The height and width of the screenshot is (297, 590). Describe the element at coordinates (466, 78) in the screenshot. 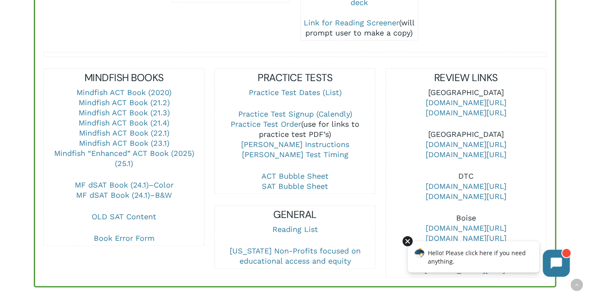

I see `h5: REVIEW LINKS` at that location.